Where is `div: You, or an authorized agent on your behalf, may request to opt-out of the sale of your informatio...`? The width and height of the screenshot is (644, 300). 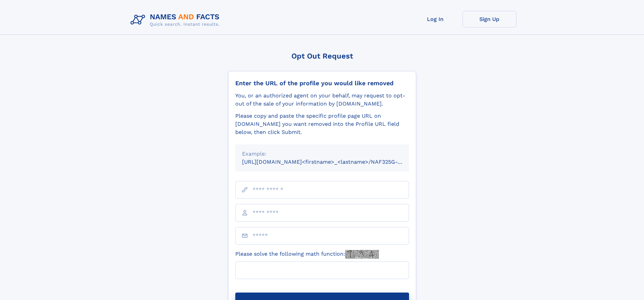 div: You, or an authorized agent on your behalf, may request to opt-out of the sale of your informatio... is located at coordinates (322, 100).